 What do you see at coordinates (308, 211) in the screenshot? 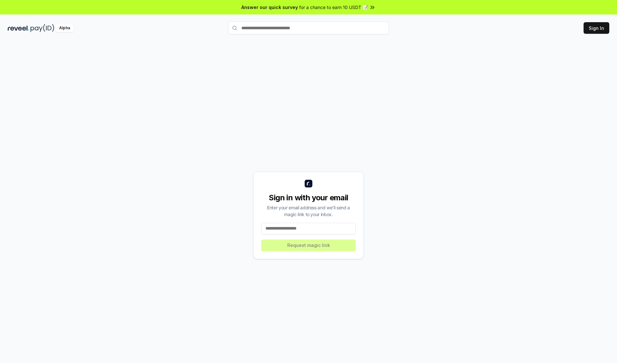
I see `div: Enter your email address and we’ll send a magic link to your inbox.` at bounding box center [308, 211].